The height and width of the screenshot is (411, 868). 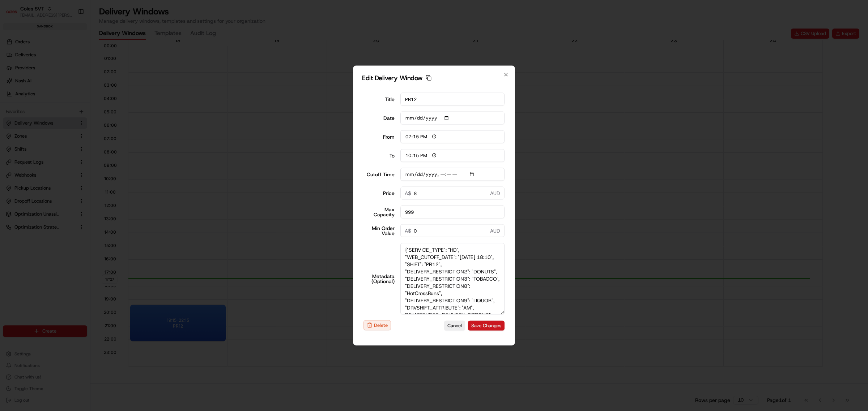 I want to click on a: 💻API Documentation, so click(x=89, y=108).